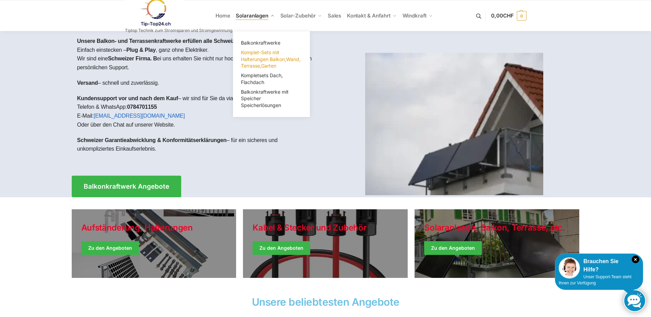  What do you see at coordinates (199, 112) in the screenshot?
I see `p: – wir sind für Sie da via: Telefon & WhatsApp: E-Mail: Oder über den Chat auf unserer Website.` at bounding box center [199, 112].